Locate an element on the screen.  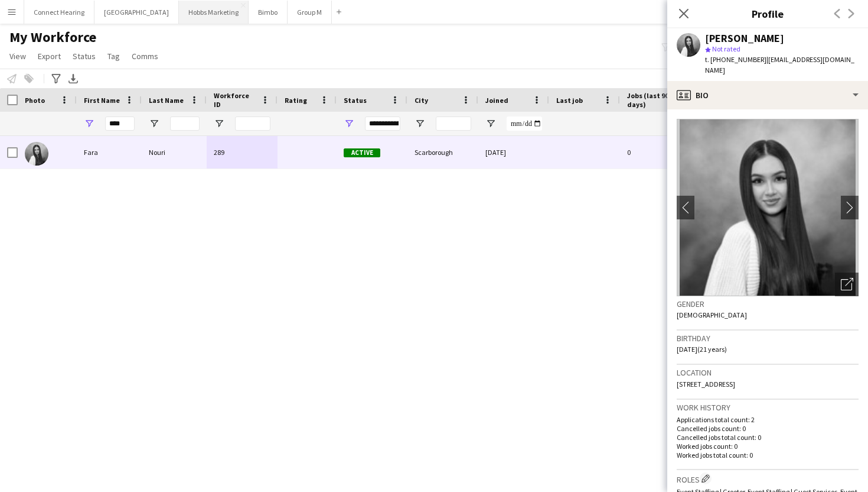
h3: Birthday is located at coordinates (768, 338).